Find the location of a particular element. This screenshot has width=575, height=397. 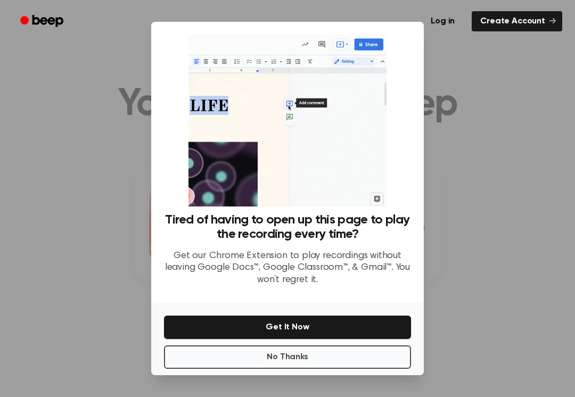

a: Create Account is located at coordinates (517, 21).